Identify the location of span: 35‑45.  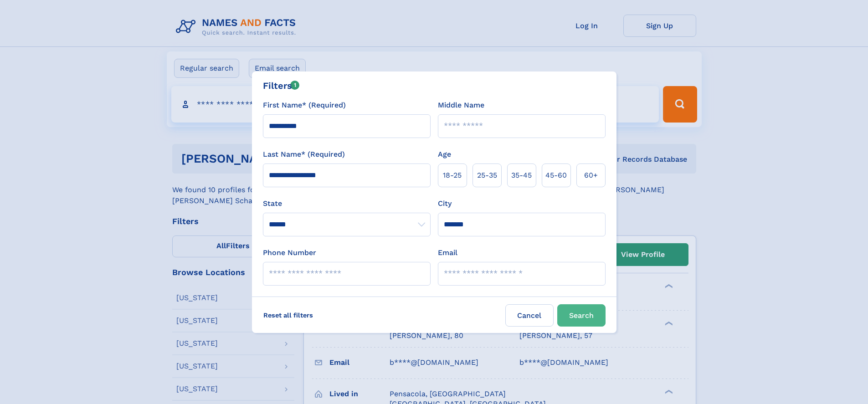
(521, 176).